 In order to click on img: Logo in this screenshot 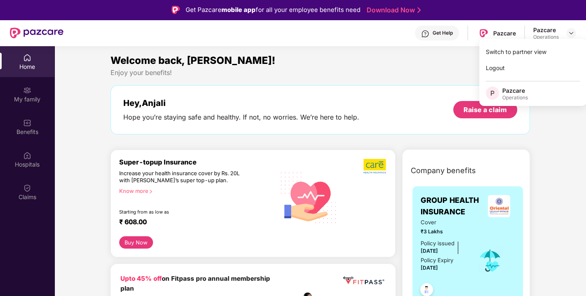, I will do `click(176, 10)`.